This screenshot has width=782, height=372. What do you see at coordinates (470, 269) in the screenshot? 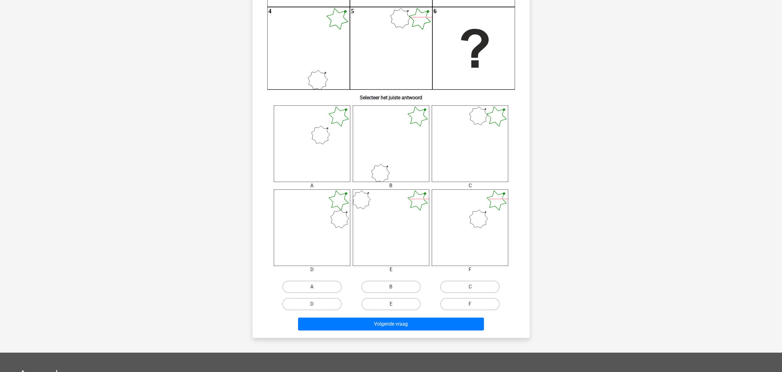
I see `div: F` at bounding box center [470, 269].